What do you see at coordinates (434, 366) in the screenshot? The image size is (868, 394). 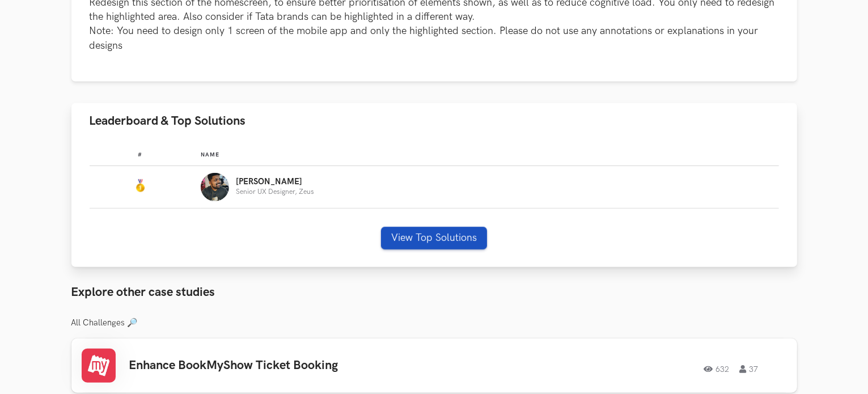 I see `a: Enhance BookMyShow Ticket Booking63237` at bounding box center [434, 366].